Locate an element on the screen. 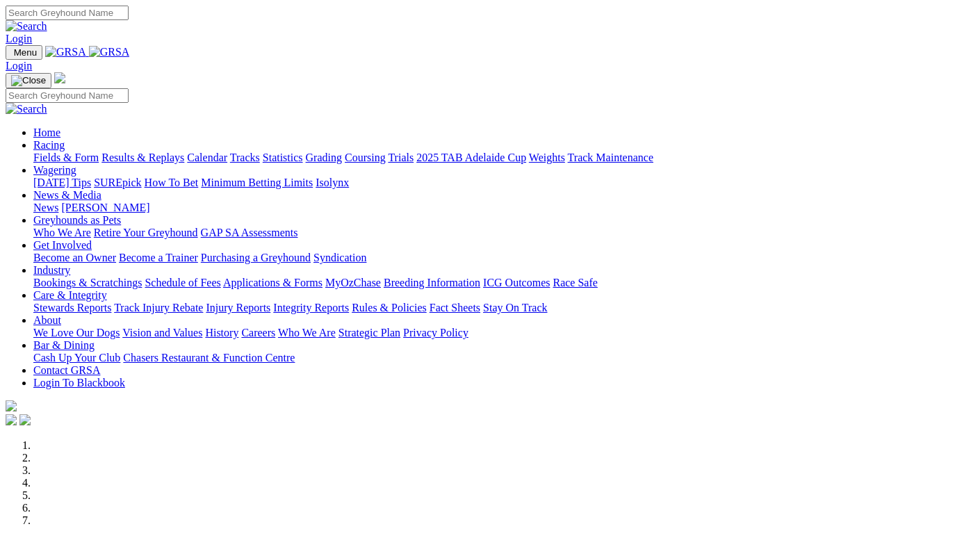 The height and width of the screenshot is (538, 980). a: Vision and Values is located at coordinates (162, 332).